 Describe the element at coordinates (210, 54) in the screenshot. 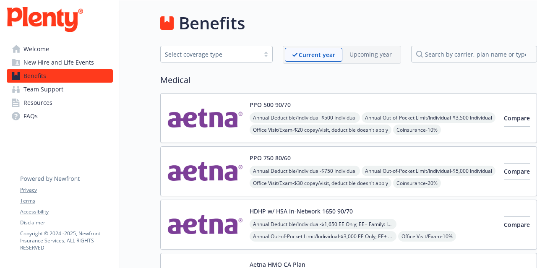

I see `div: Select coverage type` at that location.